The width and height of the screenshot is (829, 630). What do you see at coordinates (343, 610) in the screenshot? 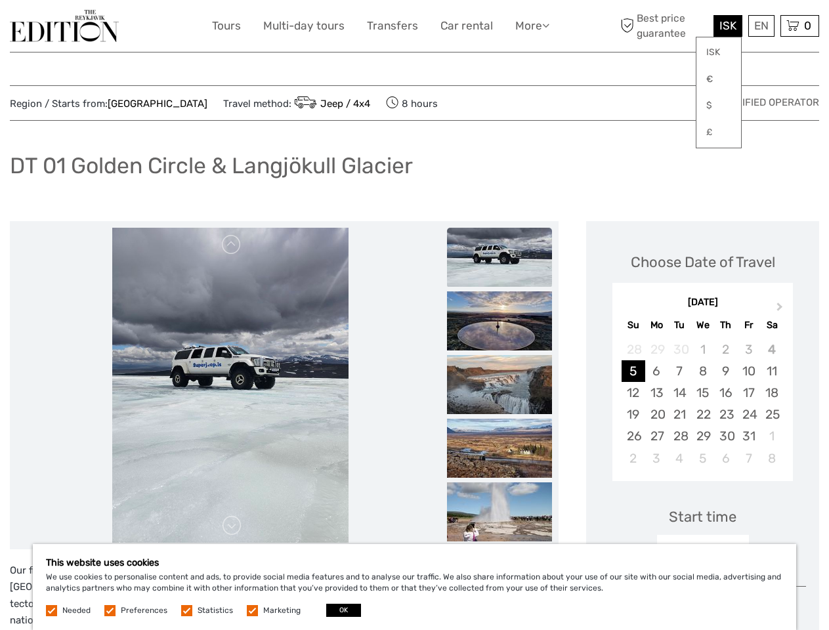
I see `button: OK` at bounding box center [343, 610].